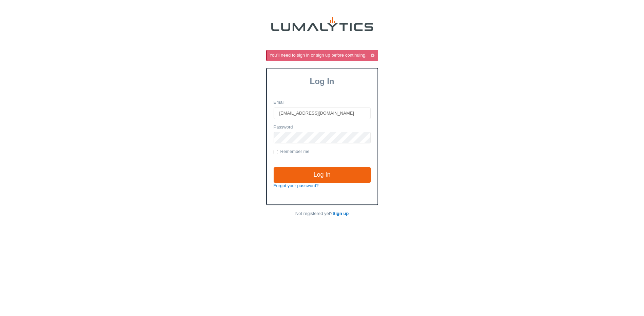  What do you see at coordinates (322, 213) in the screenshot?
I see `p: Not registered yet?` at bounding box center [322, 213].